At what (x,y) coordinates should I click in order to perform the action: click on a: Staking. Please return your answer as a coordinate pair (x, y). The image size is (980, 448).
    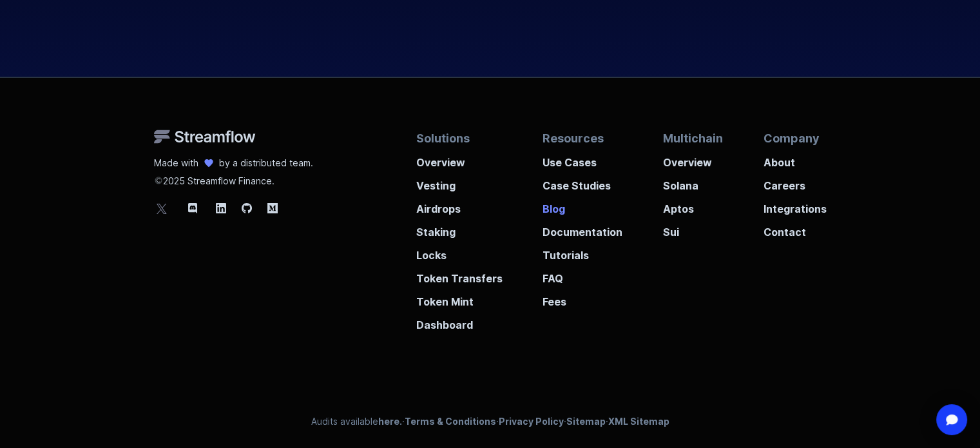
    Looking at the image, I should click on (459, 228).